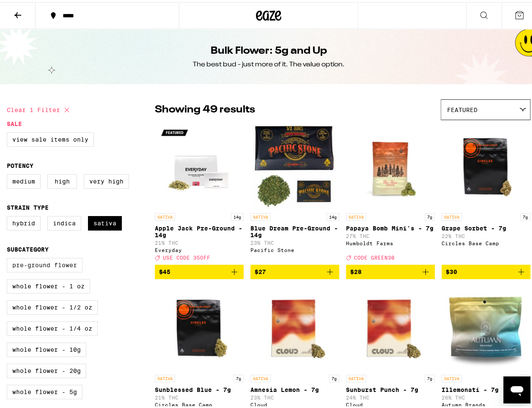 This screenshot has height=408, width=532. I want to click on img: Cloud - Amnesia Lemon - 7g, so click(295, 326).